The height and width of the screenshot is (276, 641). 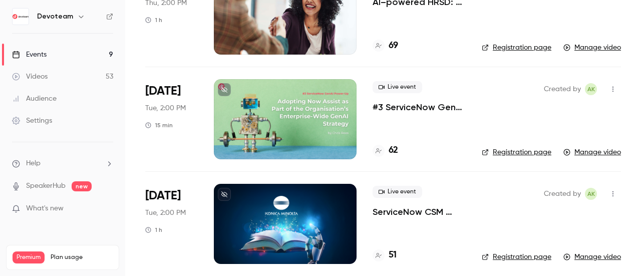 I want to click on li: help-dropdown-opener, so click(x=63, y=163).